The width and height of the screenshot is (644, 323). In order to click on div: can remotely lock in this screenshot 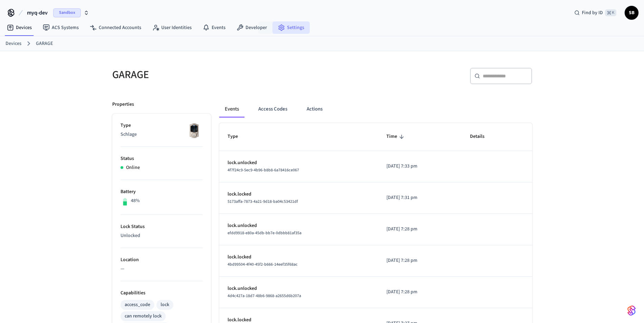, I will do `click(143, 316)`.